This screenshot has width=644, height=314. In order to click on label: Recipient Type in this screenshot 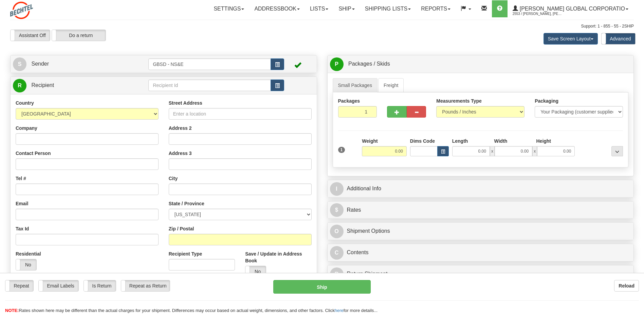, I will do `click(185, 254)`.